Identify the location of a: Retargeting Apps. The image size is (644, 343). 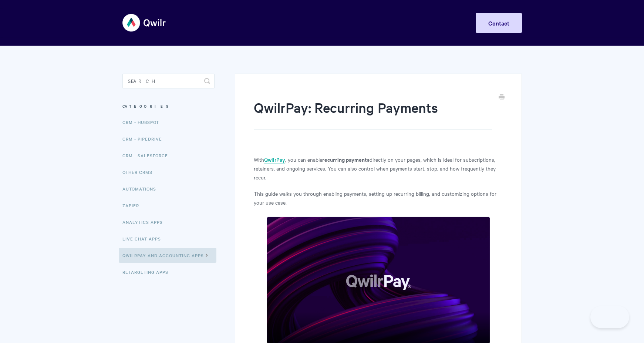
(148, 272).